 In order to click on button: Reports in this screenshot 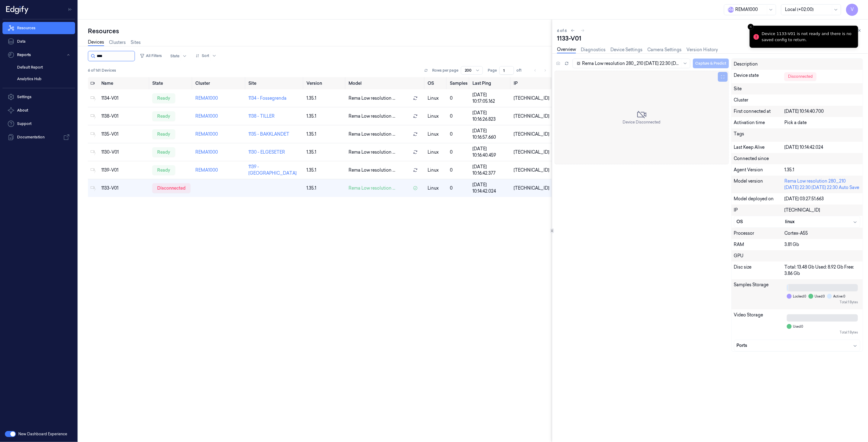, I will do `click(39, 55)`.